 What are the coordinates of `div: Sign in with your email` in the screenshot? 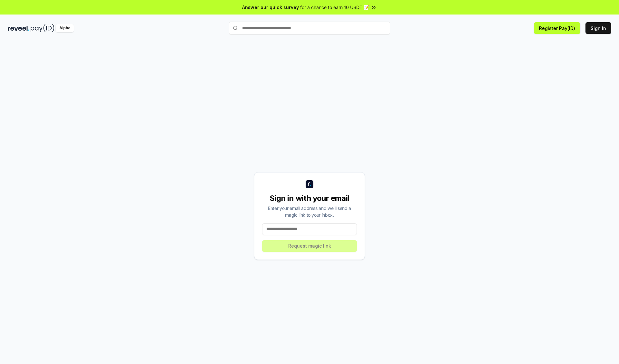 It's located at (310, 198).